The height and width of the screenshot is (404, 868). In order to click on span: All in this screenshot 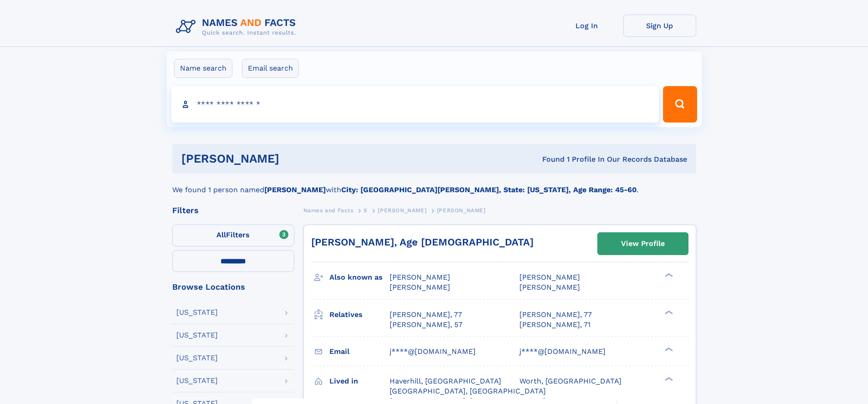, I will do `click(221, 235)`.